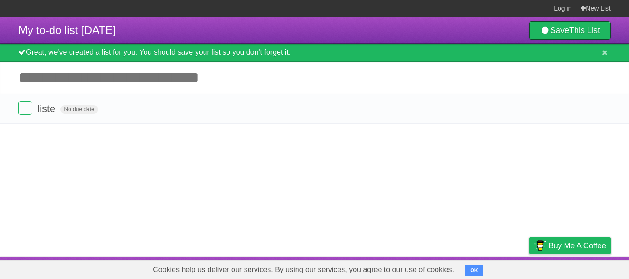 The image size is (629, 279). I want to click on a: Terms, so click(496, 268).